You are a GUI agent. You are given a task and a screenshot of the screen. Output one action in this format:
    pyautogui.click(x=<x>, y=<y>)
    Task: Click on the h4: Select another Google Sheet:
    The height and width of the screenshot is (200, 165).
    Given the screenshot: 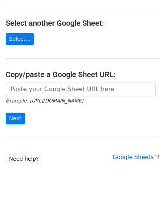 What is the action you would take?
    pyautogui.click(x=82, y=23)
    